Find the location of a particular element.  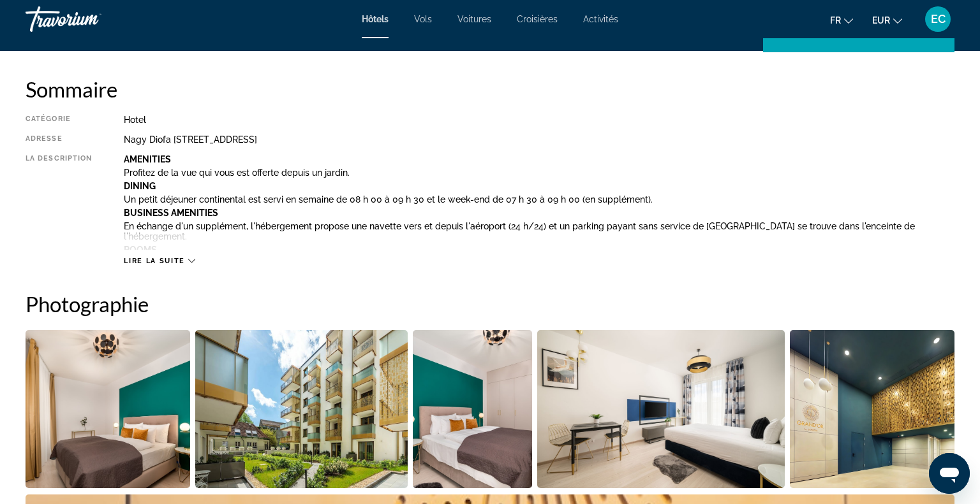

h2: Photographie is located at coordinates (490, 304).